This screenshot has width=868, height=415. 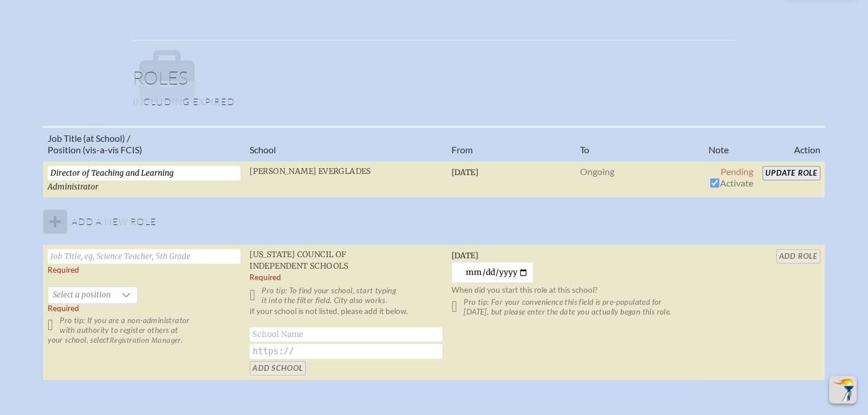 I want to click on span: Administrator, so click(x=73, y=186).